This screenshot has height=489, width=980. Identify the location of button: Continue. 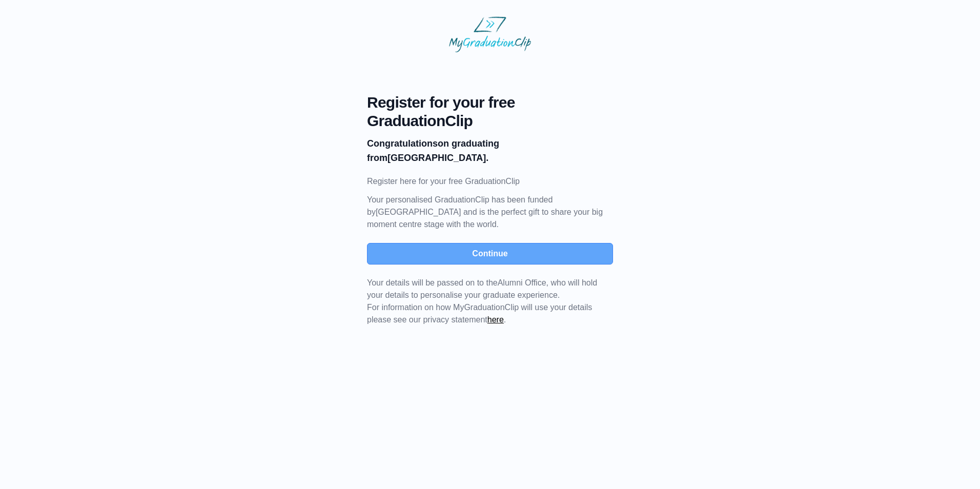
(490, 254).